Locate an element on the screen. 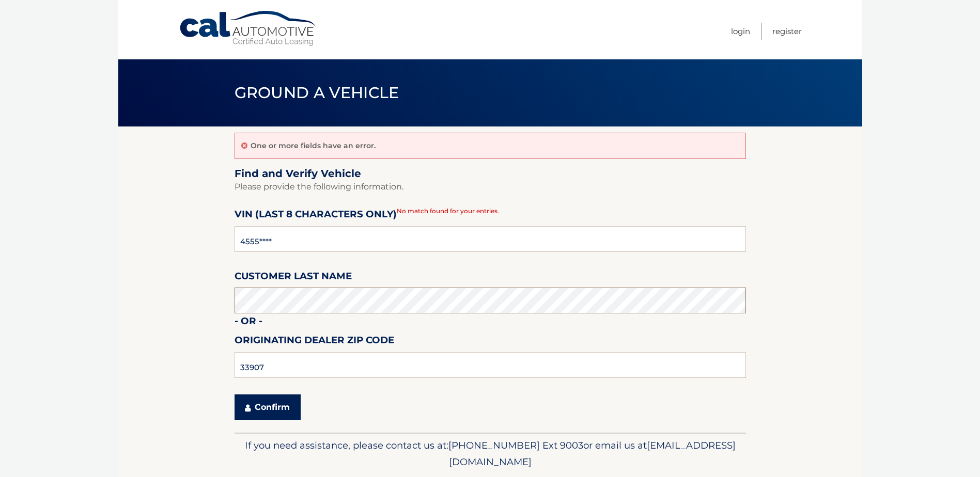 The height and width of the screenshot is (477, 980). p: One or more fields have an error. is located at coordinates (313, 145).